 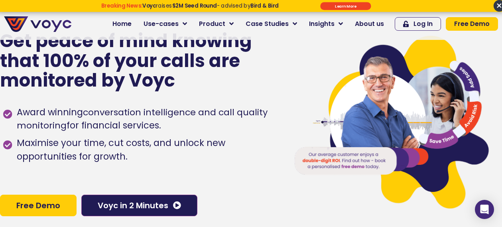 What do you see at coordinates (210, 6) in the screenshot?
I see `span: raises - advised by` at bounding box center [210, 6].